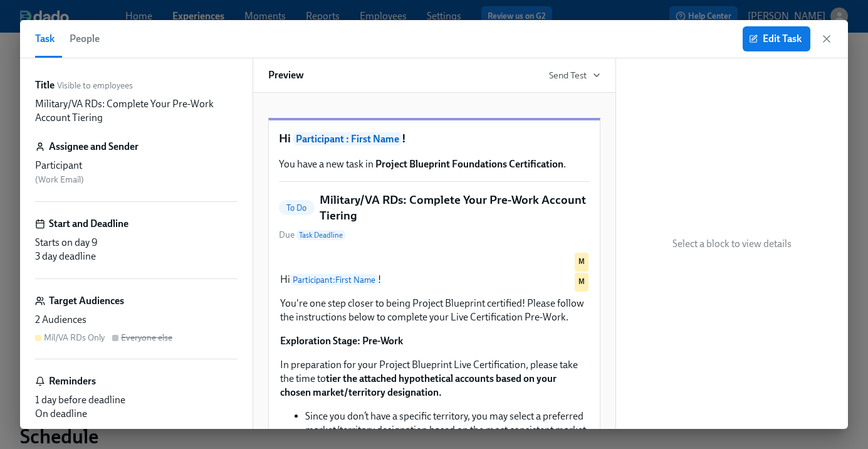 The height and width of the screenshot is (449, 868). I want to click on h1: Hi !, so click(434, 138).